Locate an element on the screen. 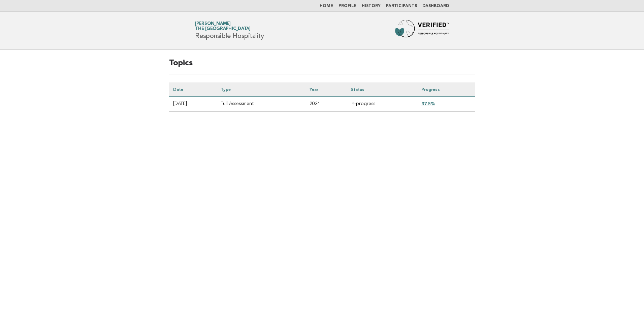  a: Participants is located at coordinates (401, 6).